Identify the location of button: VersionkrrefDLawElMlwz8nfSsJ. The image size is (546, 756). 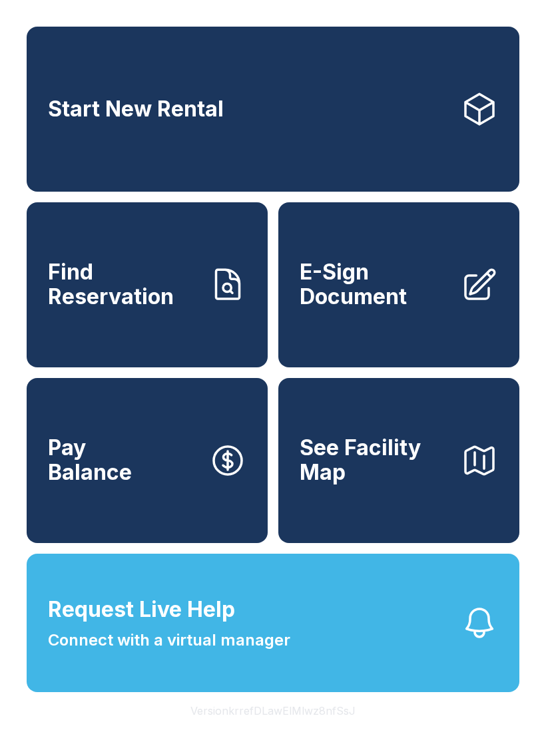
(273, 711).